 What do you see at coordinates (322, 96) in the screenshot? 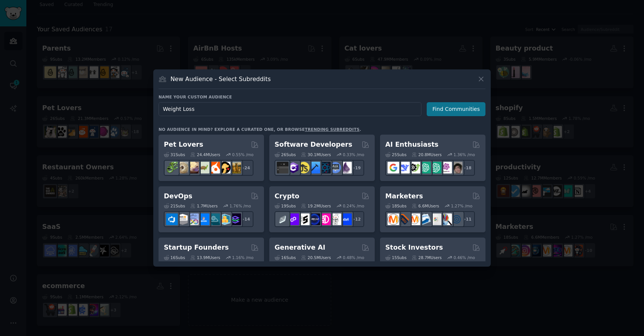
I see `h3: Name your custom audience` at bounding box center [322, 96].